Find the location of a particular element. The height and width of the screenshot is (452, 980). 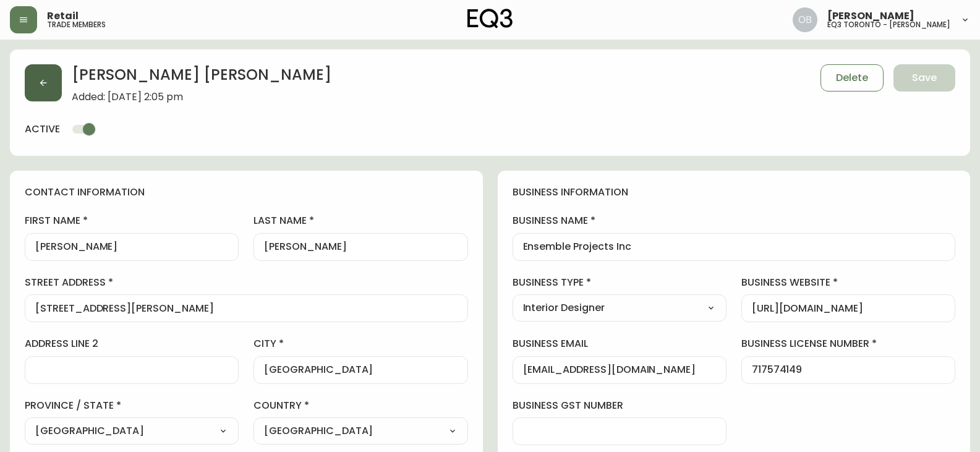

label: business type is located at coordinates (619, 282).